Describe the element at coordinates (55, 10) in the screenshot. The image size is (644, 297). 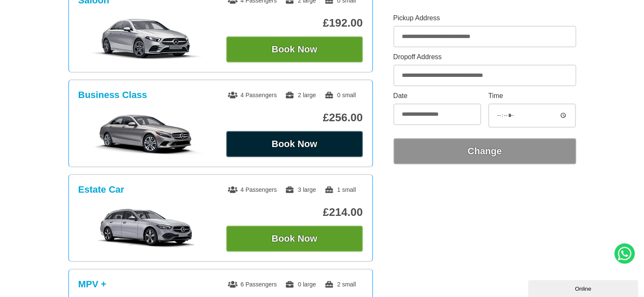
I see `div: Online` at that location.